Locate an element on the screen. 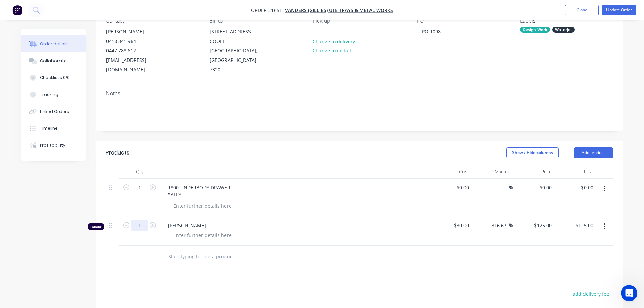 The height and width of the screenshot is (308, 644). div: Markup is located at coordinates (492, 172).